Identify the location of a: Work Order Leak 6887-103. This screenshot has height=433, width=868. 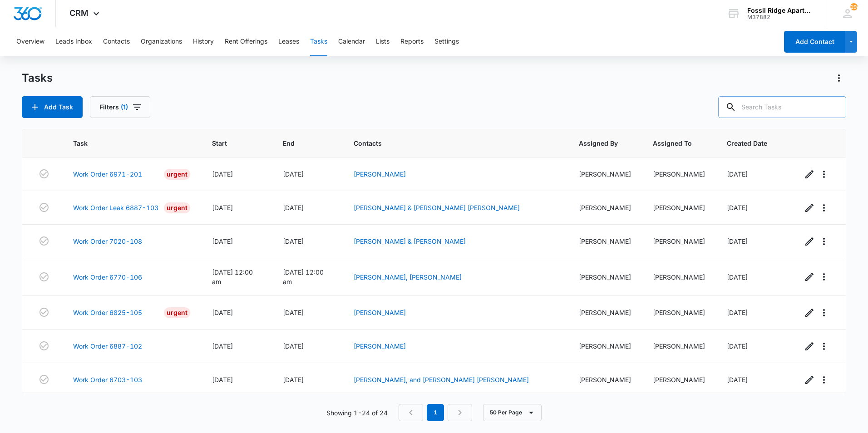
(116, 207).